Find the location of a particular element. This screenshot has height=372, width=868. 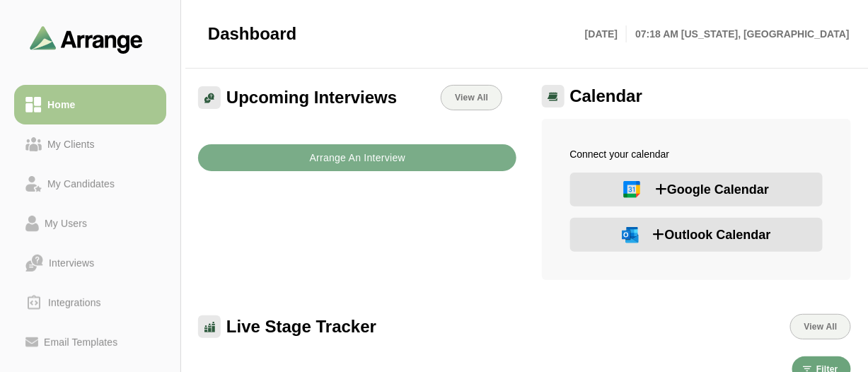

button: Arrange An Interview is located at coordinates (358, 158).